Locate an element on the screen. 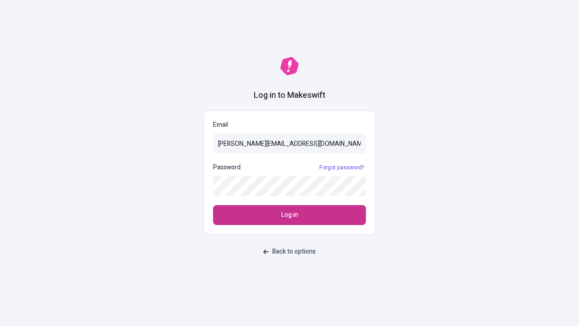  a: Forgot password? is located at coordinates (341, 167).